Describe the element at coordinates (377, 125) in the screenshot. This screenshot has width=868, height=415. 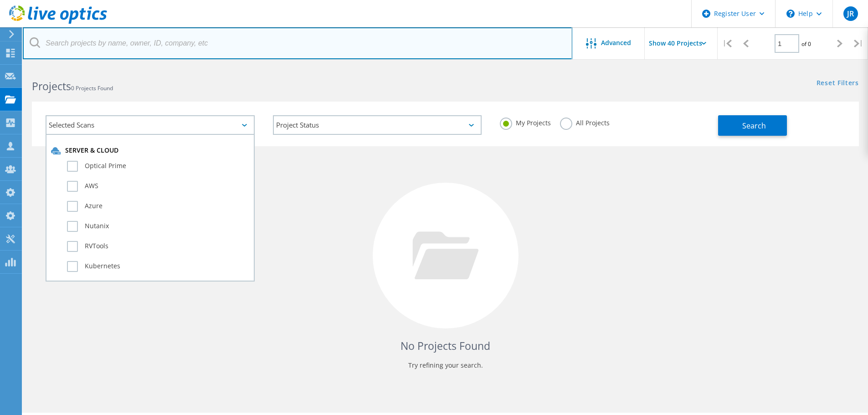
I see `div: Project Status` at that location.